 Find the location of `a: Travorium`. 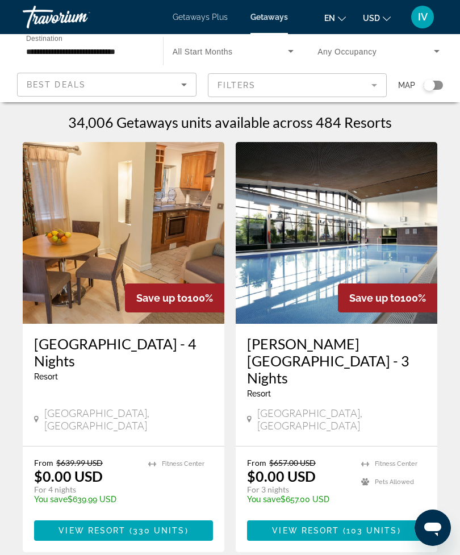

a: Travorium is located at coordinates (80, 17).